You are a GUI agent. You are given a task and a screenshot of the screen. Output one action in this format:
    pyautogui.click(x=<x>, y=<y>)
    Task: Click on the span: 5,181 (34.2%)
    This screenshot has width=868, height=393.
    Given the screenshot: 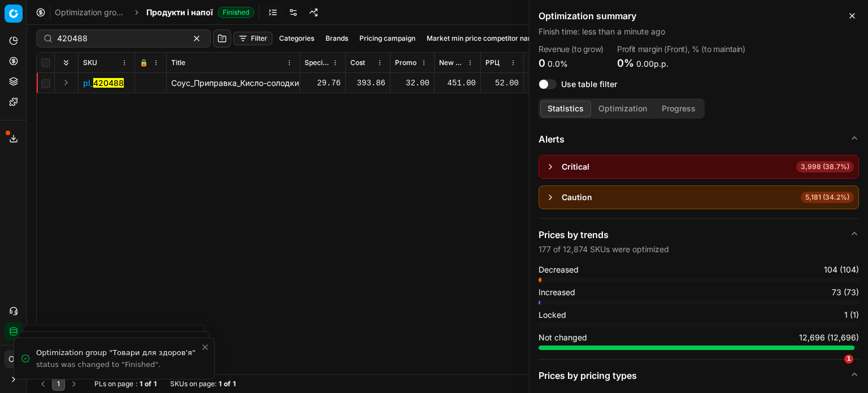 What is the action you would take?
    pyautogui.click(x=827, y=198)
    